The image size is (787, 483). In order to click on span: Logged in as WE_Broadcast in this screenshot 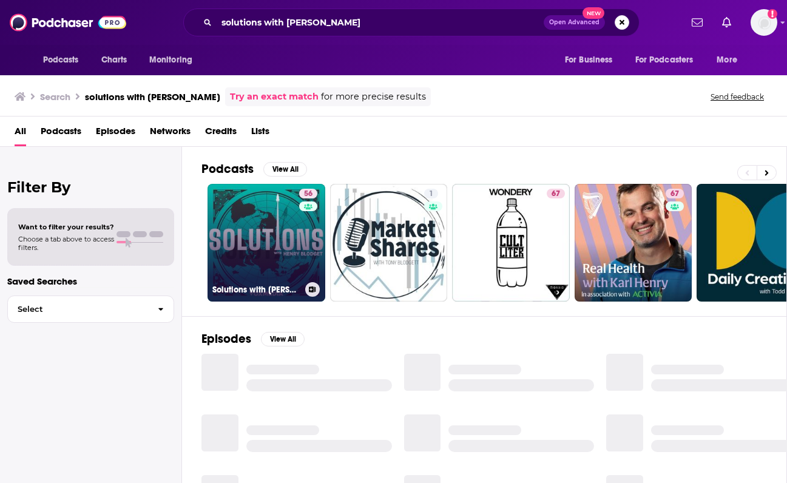, I will do `click(764, 22)`.